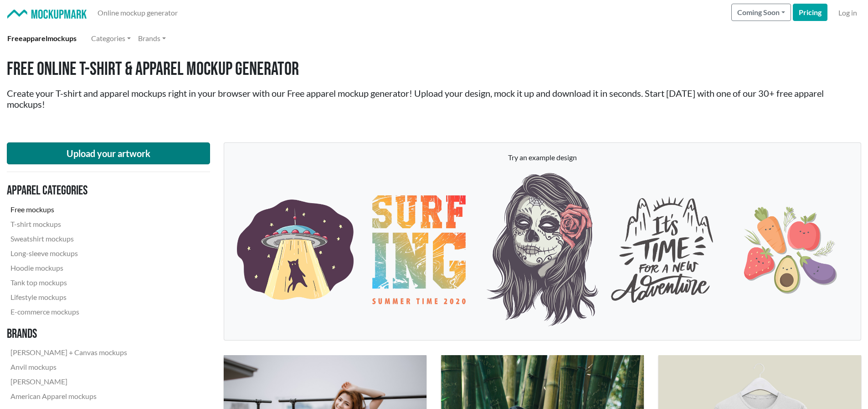  Describe the element at coordinates (69, 297) in the screenshot. I see `a: Lifestyle mockups` at that location.